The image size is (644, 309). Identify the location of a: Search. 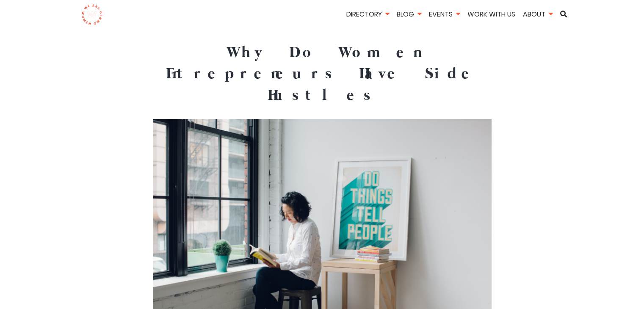
(564, 14).